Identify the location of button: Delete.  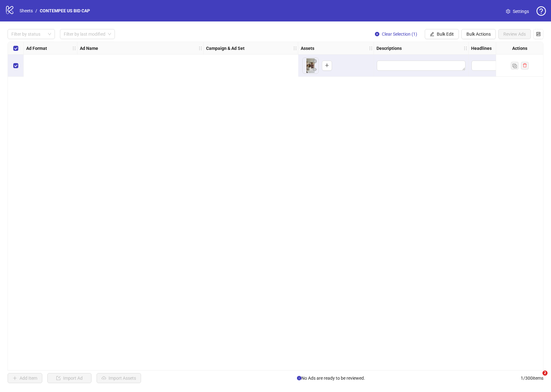
(314, 62).